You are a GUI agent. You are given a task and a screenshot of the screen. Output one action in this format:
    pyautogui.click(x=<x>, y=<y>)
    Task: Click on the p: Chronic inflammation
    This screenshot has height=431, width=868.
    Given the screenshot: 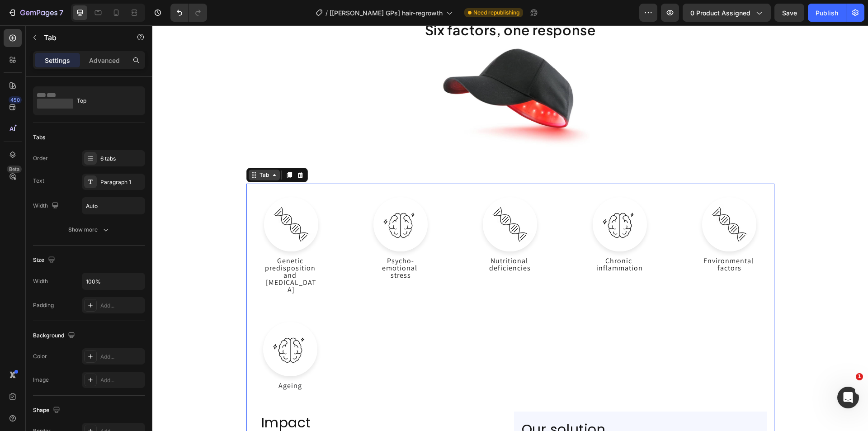 What is the action you would take?
    pyautogui.click(x=467, y=239)
    